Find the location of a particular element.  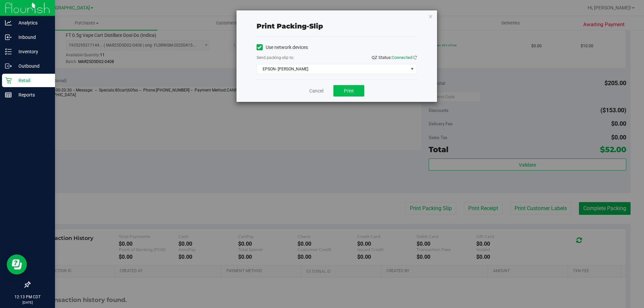

inline-svg: Analytics is located at coordinates (9, 23).